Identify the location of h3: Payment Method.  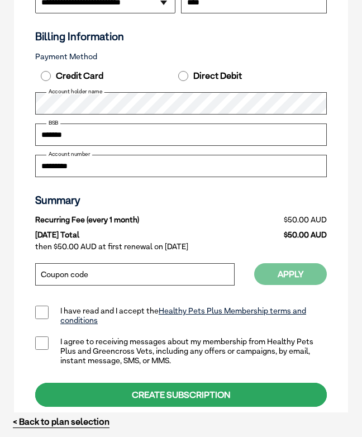
(181, 56).